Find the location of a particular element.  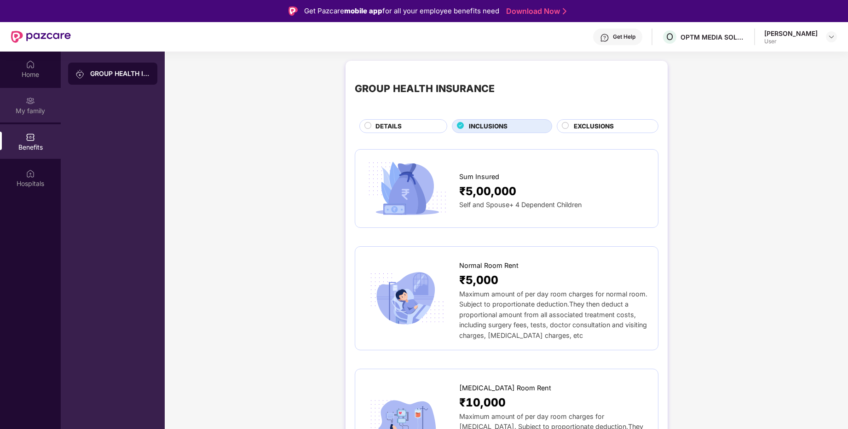

img: Stroke is located at coordinates (565, 11).